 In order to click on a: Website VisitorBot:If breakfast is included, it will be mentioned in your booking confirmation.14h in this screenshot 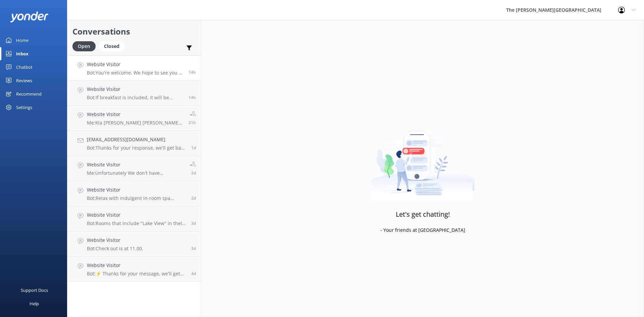, I will do `click(134, 93)`.